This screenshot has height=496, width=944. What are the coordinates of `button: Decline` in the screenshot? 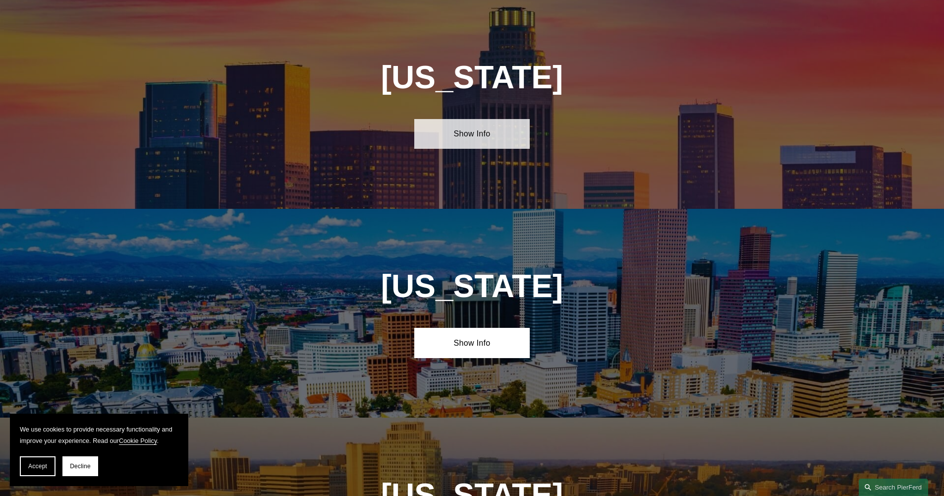 It's located at (80, 466).